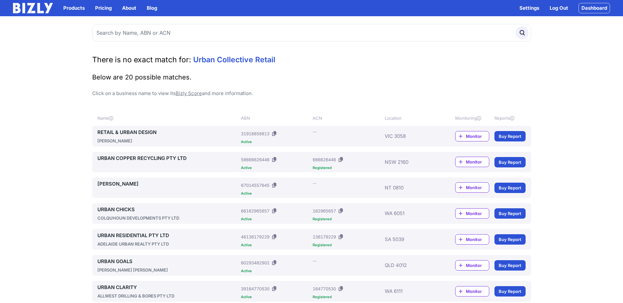 This screenshot has height=303, width=623. Describe the element at coordinates (410, 292) in the screenshot. I see `div: WA 6111` at that location.